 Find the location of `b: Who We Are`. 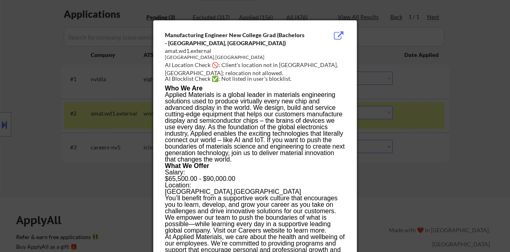

b: Who We Are is located at coordinates (184, 88).